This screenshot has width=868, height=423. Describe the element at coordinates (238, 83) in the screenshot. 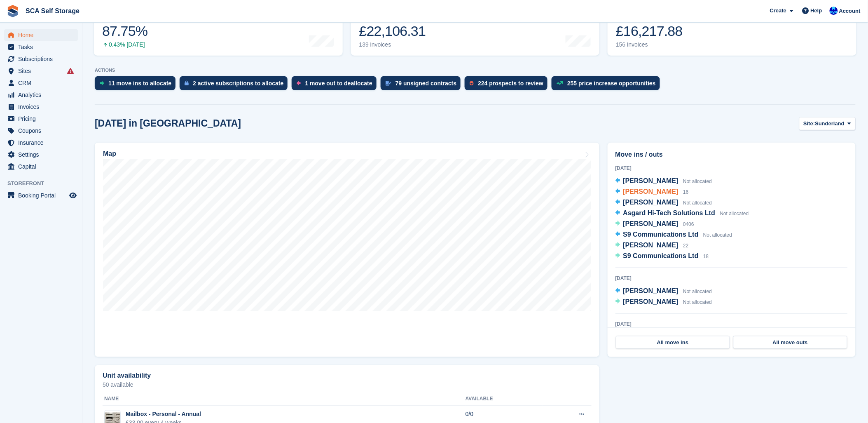

I see `div: 2 active subscriptions to allocate` at that location.